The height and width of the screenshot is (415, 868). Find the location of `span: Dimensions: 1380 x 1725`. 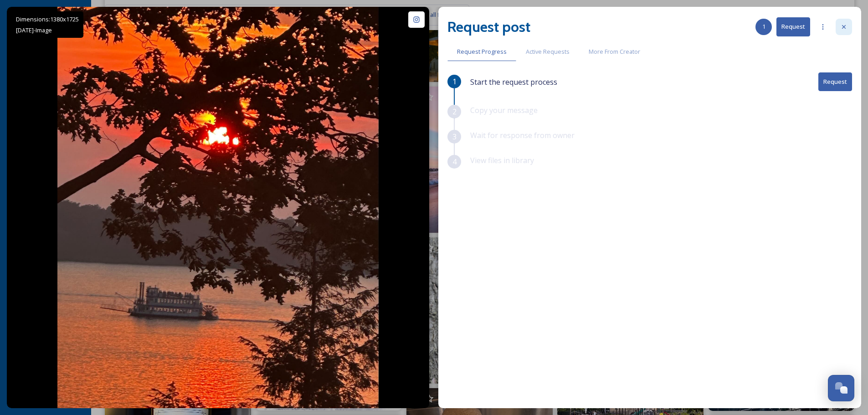

span: Dimensions: 1380 x 1725 is located at coordinates (47, 19).